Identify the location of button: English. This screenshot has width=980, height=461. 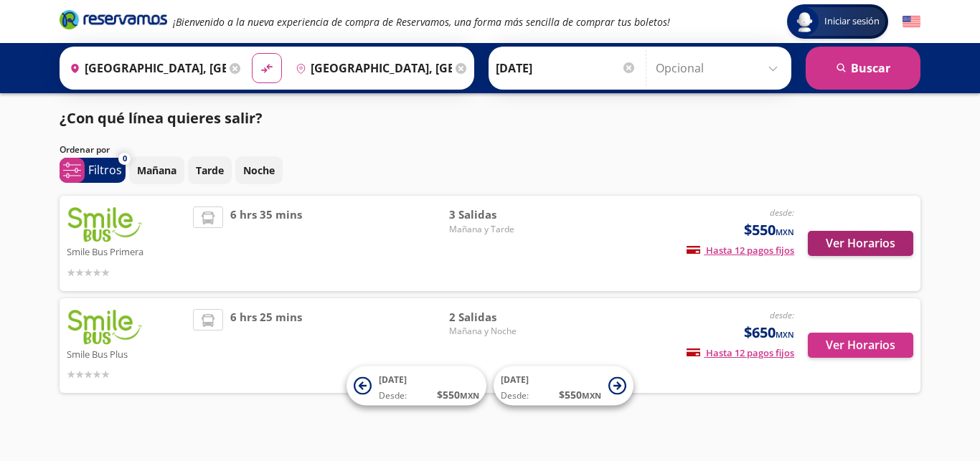
(911, 21).